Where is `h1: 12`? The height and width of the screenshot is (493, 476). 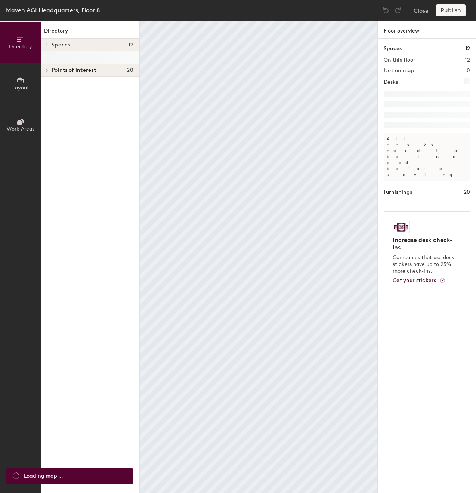
h1: 12 is located at coordinates (468, 49).